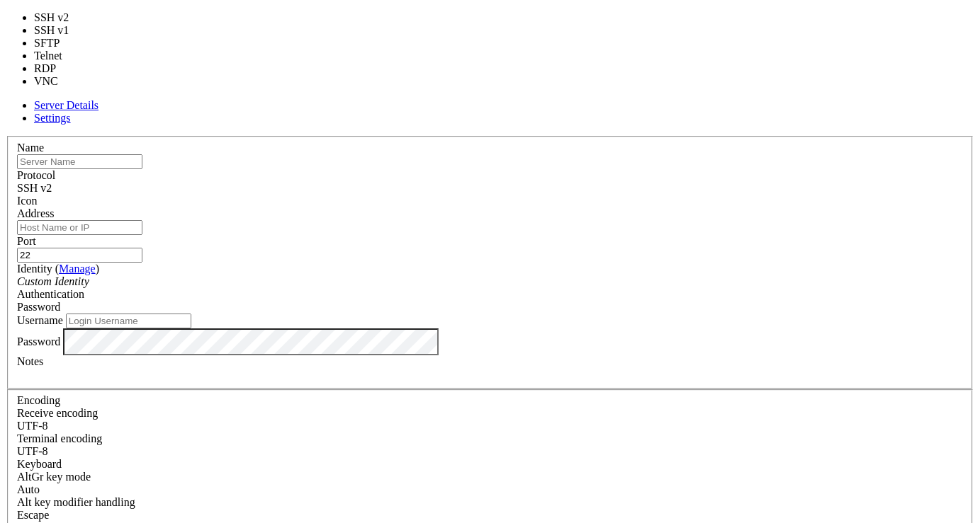 Image resolution: width=980 pixels, height=523 pixels. I want to click on span: Server Details, so click(66, 105).